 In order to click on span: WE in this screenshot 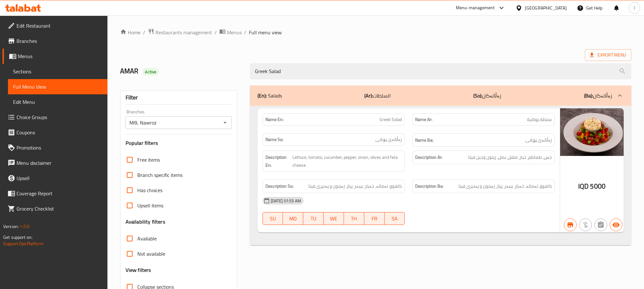, I will do `click(334, 218)`.